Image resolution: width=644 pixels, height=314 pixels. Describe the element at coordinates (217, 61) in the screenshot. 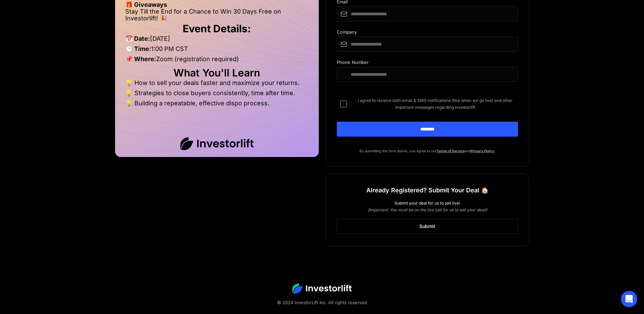

I see `li: Zoom (registration required)` at that location.